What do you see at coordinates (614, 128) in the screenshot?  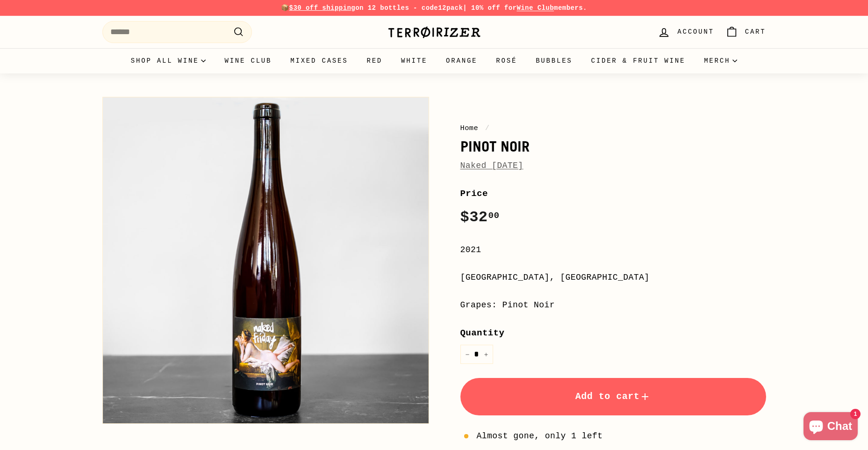 I see `nav: breadcrumbs` at bounding box center [614, 128].